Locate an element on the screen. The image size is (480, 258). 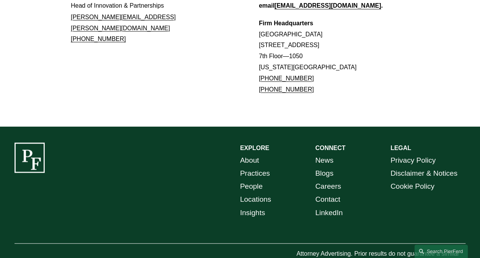
a: Disclaimer & Notices is located at coordinates (424, 173).